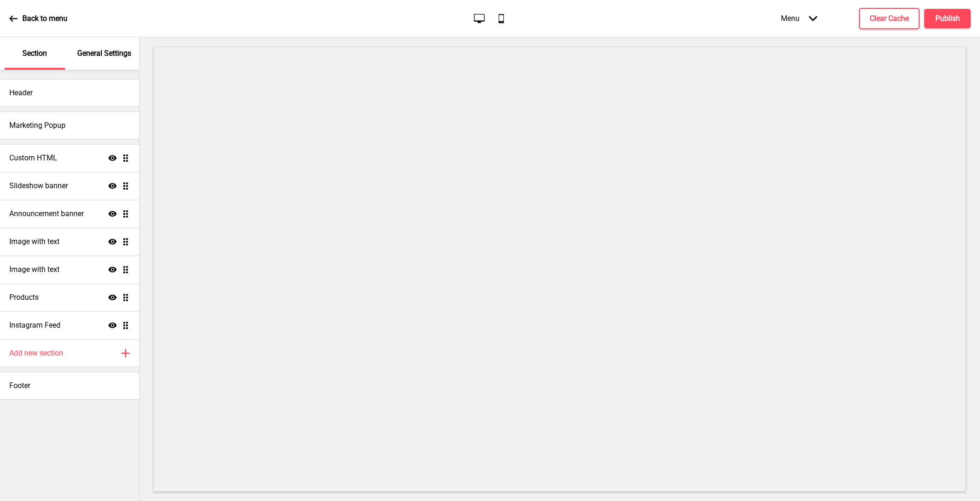 The image size is (980, 501). Describe the element at coordinates (947, 19) in the screenshot. I see `h4: Publish` at that location.